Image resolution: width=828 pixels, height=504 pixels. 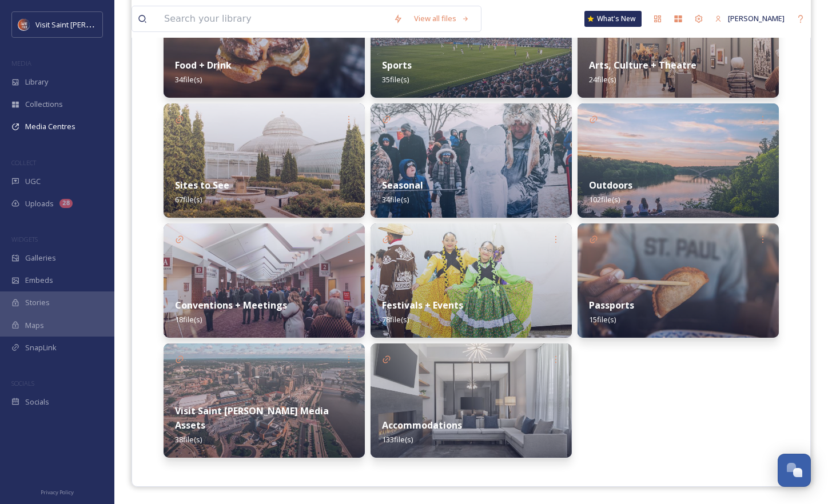 I want to click on span: 24 file(s), so click(x=602, y=79).